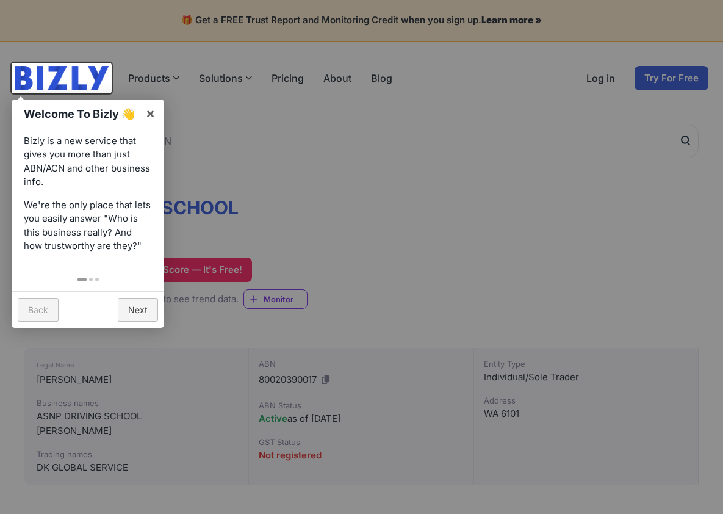  I want to click on p: We're the only place that lets you easily answer "Who is this business really? And how trustworth..., so click(88, 226).